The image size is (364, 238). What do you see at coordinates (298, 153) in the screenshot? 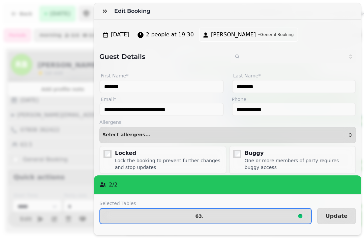
I see `div: Buggy` at bounding box center [298, 153].